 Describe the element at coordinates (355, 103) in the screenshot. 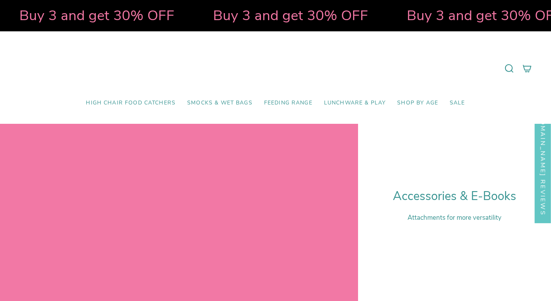

I see `div: Lunchware & Play` at that location.